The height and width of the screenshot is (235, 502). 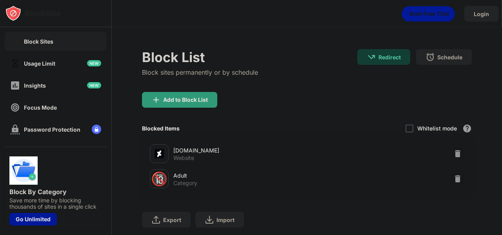 I want to click on div: Import, so click(x=226, y=219).